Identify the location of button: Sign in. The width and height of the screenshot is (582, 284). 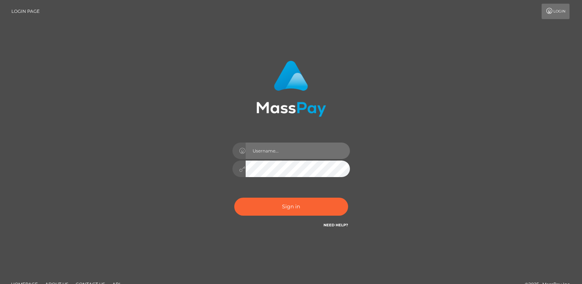
(291, 206).